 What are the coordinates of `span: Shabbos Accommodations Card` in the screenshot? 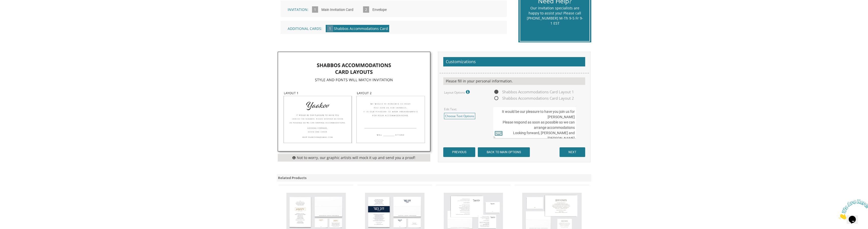 It's located at (360, 28).